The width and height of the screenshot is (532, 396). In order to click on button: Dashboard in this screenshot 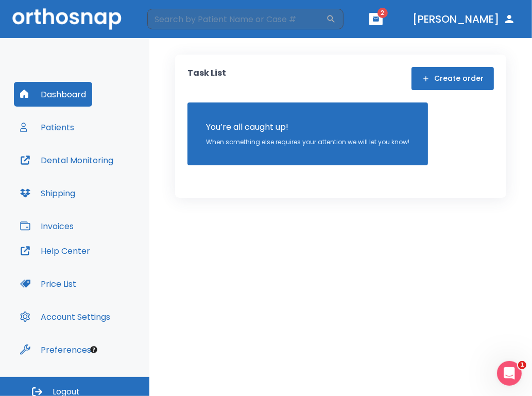, I will do `click(53, 94)`.